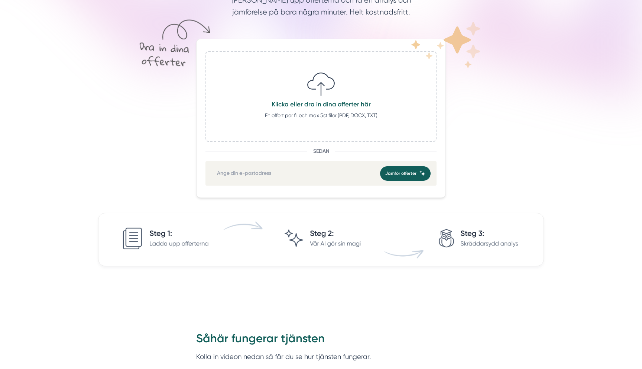 The height and width of the screenshot is (369, 642). I want to click on h2: Såhär fungerar tjänsten, so click(321, 340).